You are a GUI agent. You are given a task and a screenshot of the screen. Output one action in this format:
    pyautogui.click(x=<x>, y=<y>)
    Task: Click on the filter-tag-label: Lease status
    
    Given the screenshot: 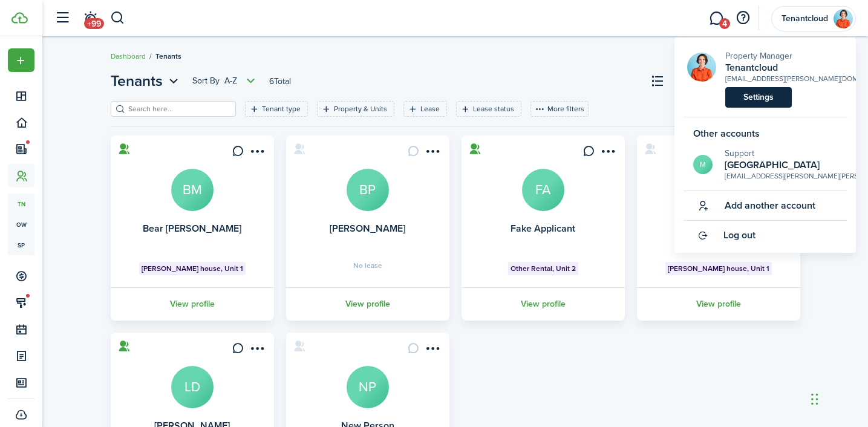 What is the action you would take?
    pyautogui.click(x=494, y=108)
    